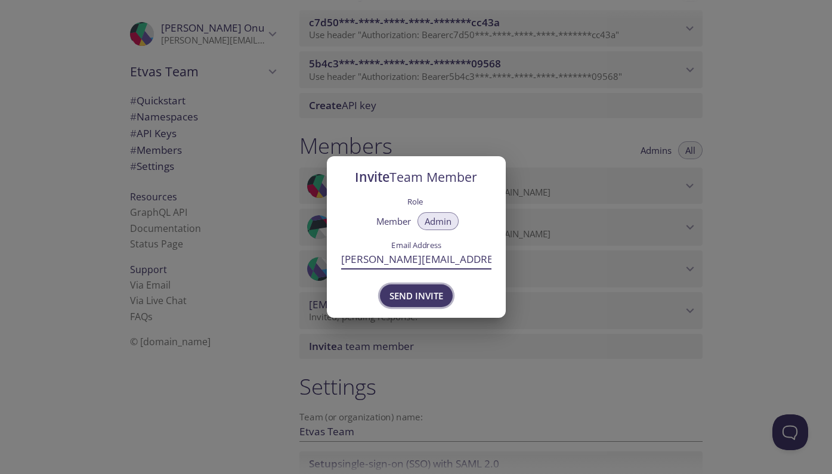 The image size is (832, 474). What do you see at coordinates (438, 221) in the screenshot?
I see `button: Admin` at bounding box center [438, 221].